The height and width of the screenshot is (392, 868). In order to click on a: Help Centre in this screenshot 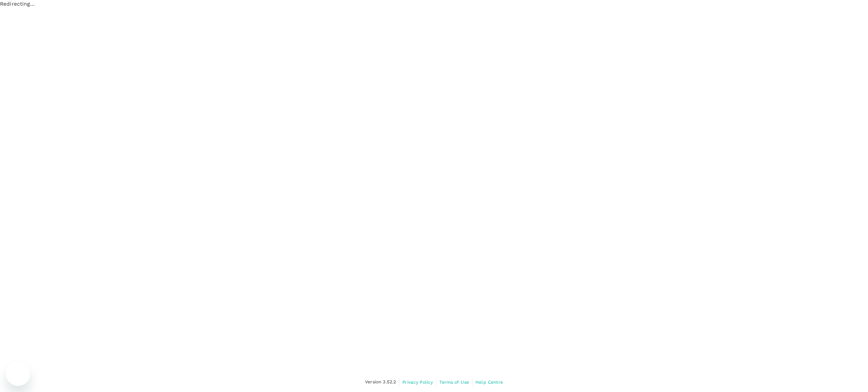, I will do `click(489, 383)`.